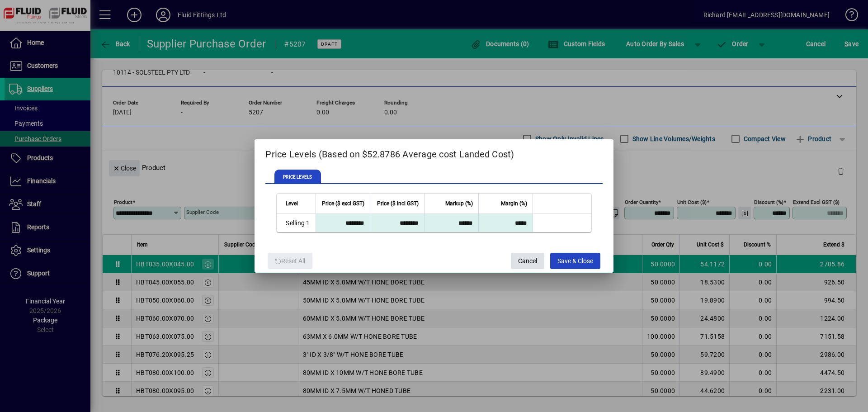 The width and height of the screenshot is (868, 412). I want to click on span: Save & Close, so click(575, 261).